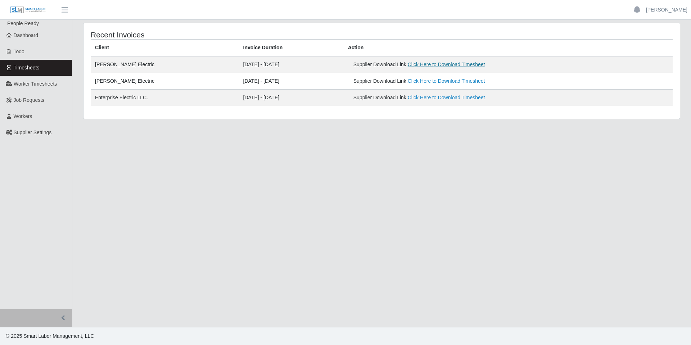 This screenshot has width=691, height=345. What do you see at coordinates (27, 68) in the screenshot?
I see `span: Timesheets` at bounding box center [27, 68].